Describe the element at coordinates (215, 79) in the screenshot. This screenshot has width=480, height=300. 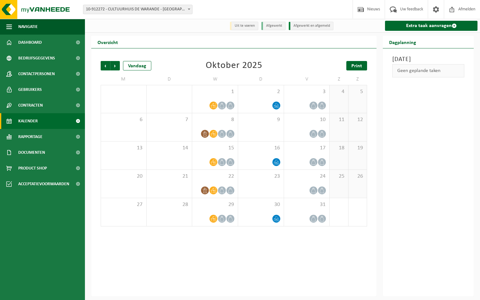
I see `td: W` at that location.